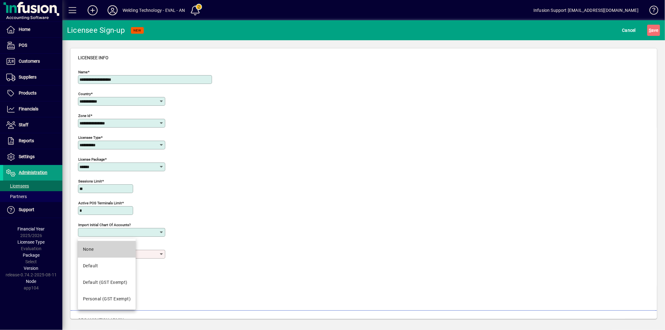  Describe the element at coordinates (83, 72) in the screenshot. I see `mat-label: Name` at that location.